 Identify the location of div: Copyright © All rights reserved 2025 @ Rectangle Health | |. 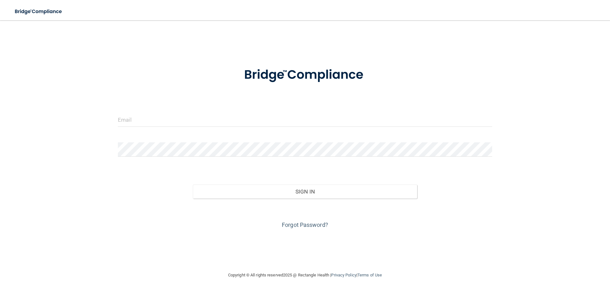
(305, 275).